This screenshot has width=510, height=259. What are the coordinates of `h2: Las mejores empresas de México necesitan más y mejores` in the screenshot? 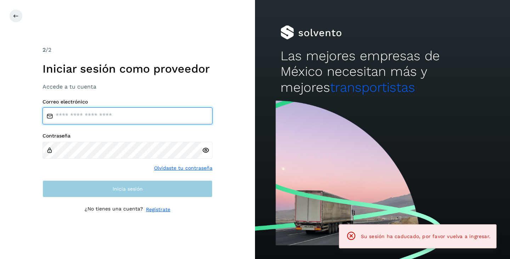 It's located at (382, 71).